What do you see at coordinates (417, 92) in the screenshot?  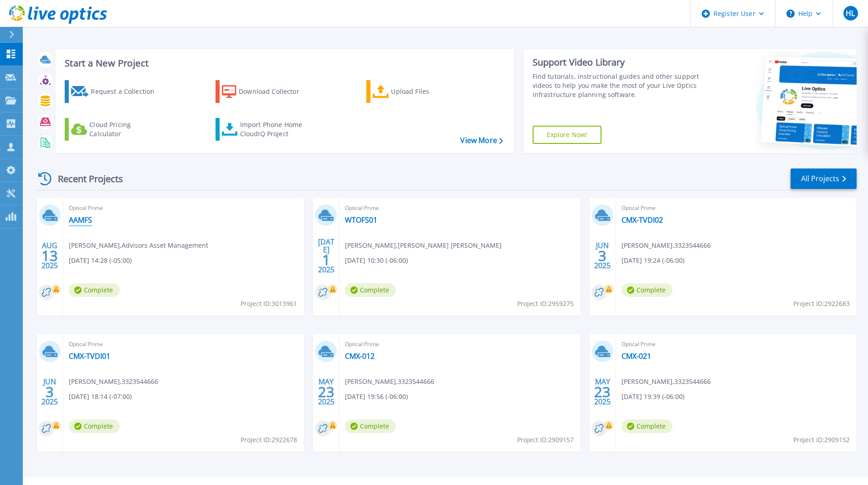 I see `a: Upload Files` at bounding box center [417, 92].